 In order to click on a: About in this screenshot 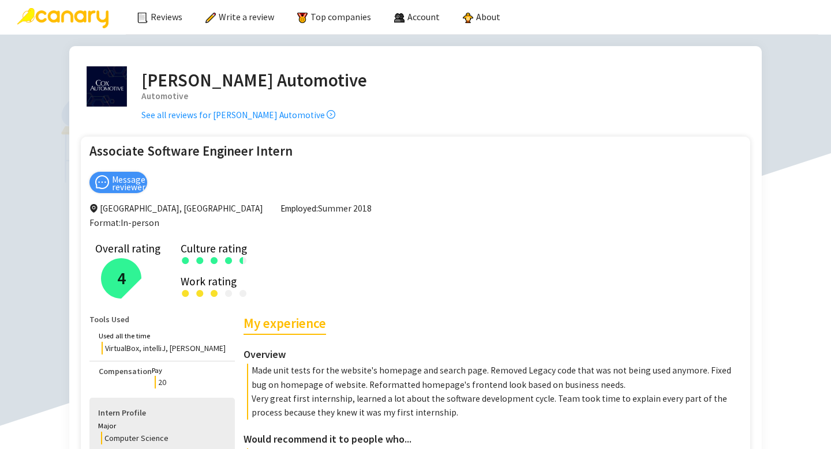, I will do `click(481, 17)`.